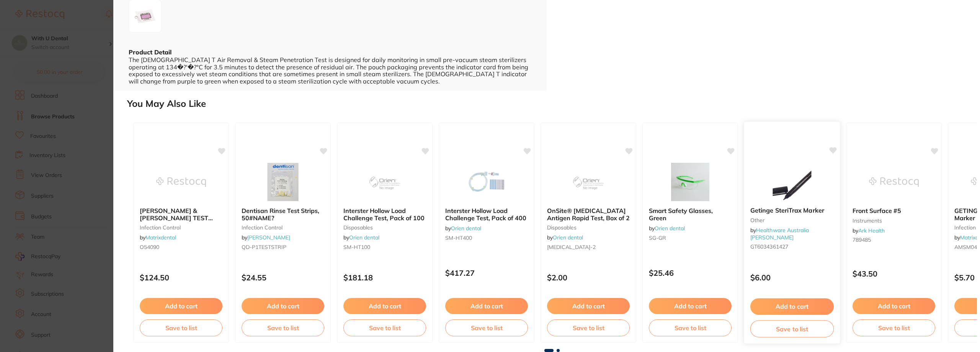 This screenshot has width=980, height=352. Describe the element at coordinates (589, 278) in the screenshot. I see `p: $2.00` at that location.